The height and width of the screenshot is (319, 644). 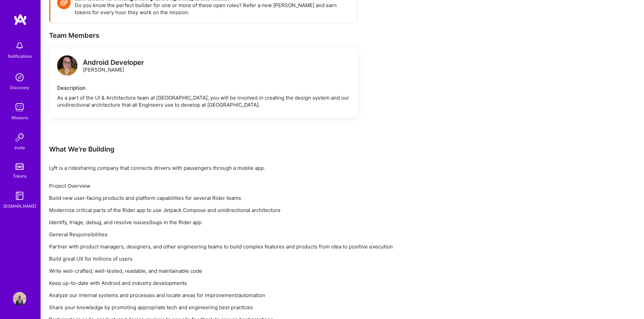 I want to click on img: discovery, so click(x=19, y=77).